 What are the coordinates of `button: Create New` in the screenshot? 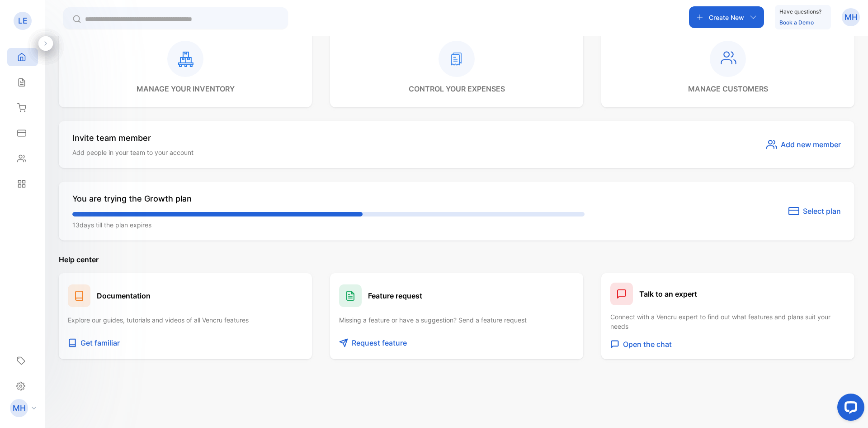 It's located at (727, 17).